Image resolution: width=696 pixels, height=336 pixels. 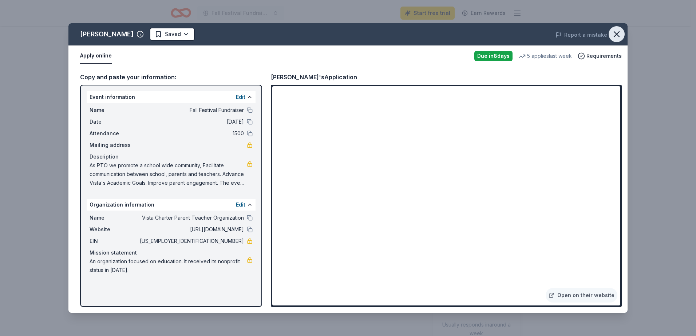 What do you see at coordinates (168, 174) in the screenshot?
I see `span: As PTO we promote a school wide community, Facilitate communication between school, parents and t...` at bounding box center [168, 174].